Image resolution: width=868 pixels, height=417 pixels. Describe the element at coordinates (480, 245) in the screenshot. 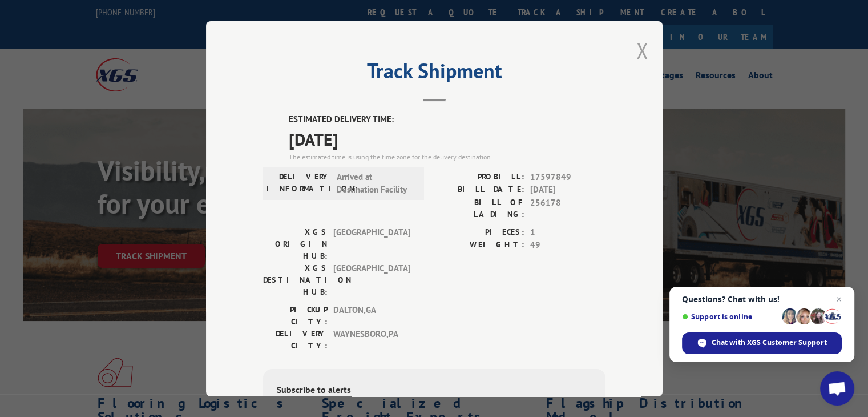

I see `label: WEIGHT:` at that location.